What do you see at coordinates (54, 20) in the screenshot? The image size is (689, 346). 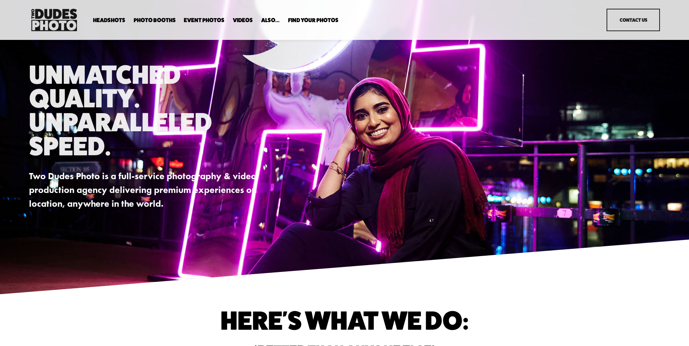 I see `img: Two Dudes Photo | Headshots, Portraits &amp; Photo Booths` at bounding box center [54, 20].